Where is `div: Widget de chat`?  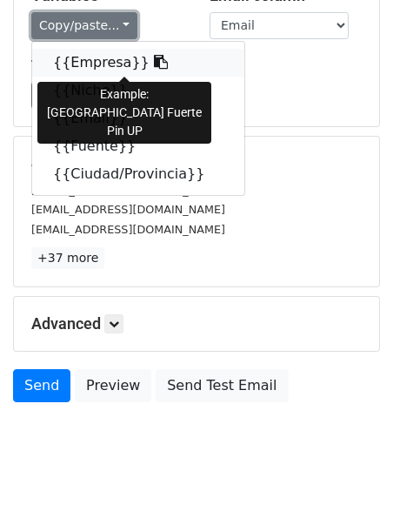
div: Widget de chat is located at coordinates (350, 483).